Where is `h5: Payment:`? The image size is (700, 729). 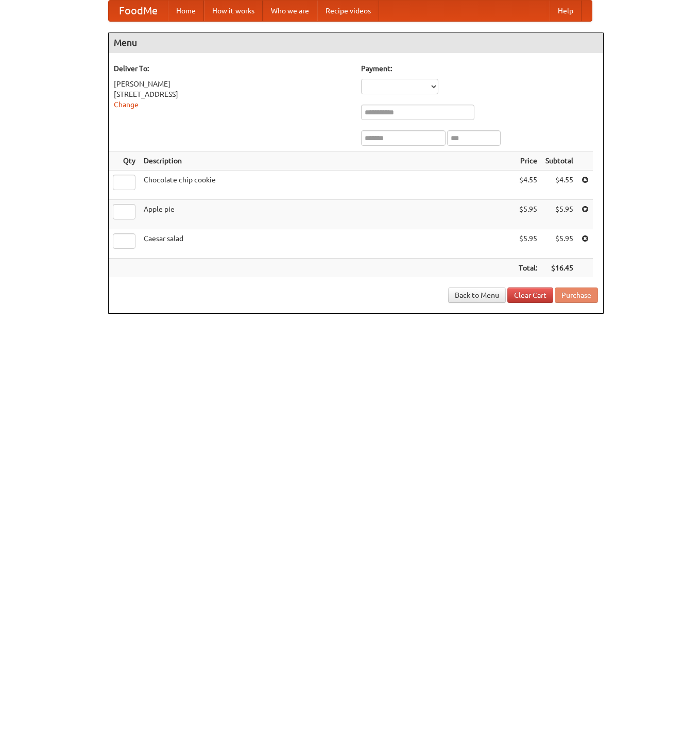 h5: Payment: is located at coordinates (479, 68).